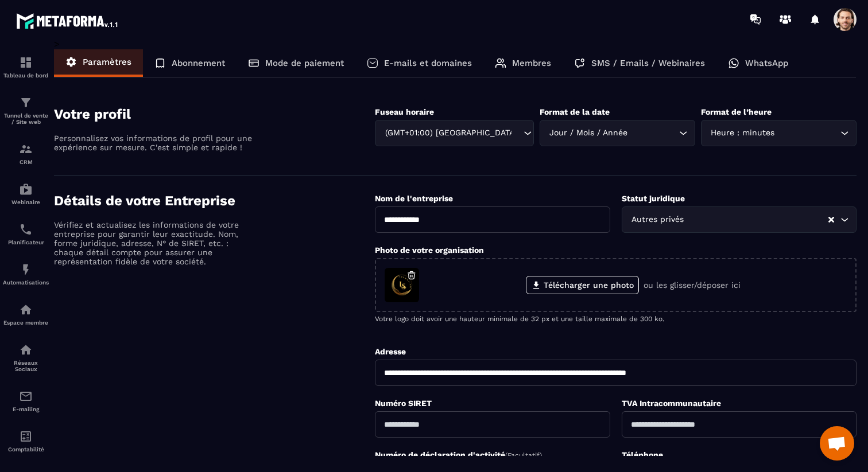 This screenshot has height=472, width=868. Describe the element at coordinates (214, 114) in the screenshot. I see `h4: Votre profil` at that location.